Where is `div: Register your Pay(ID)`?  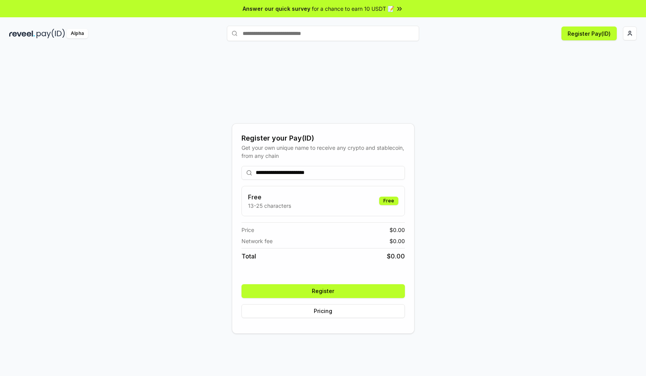 div: Register your Pay(ID) is located at coordinates (323, 138).